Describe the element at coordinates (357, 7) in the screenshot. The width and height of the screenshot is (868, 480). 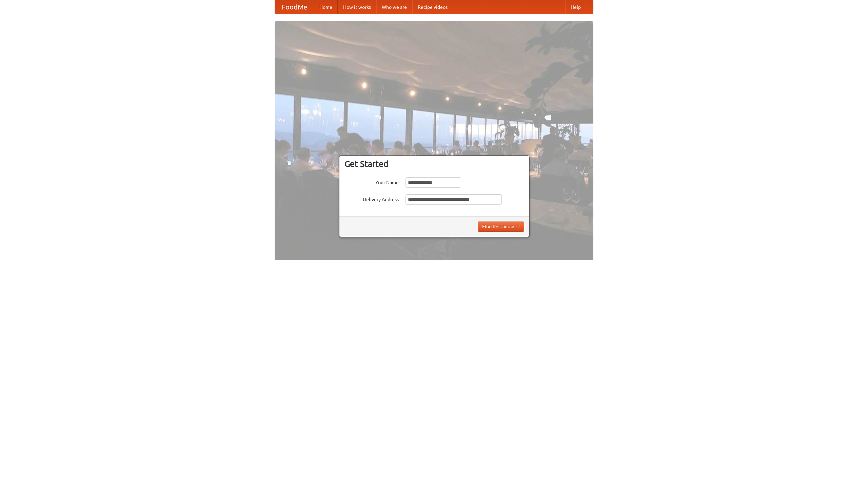
I see `a: How it works` at that location.